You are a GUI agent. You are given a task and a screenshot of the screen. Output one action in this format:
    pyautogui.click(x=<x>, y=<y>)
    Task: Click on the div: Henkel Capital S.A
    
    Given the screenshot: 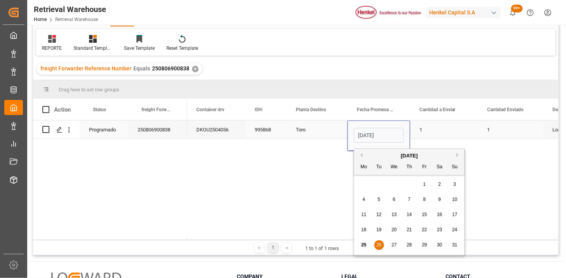 What is the action you would take?
    pyautogui.click(x=464, y=12)
    